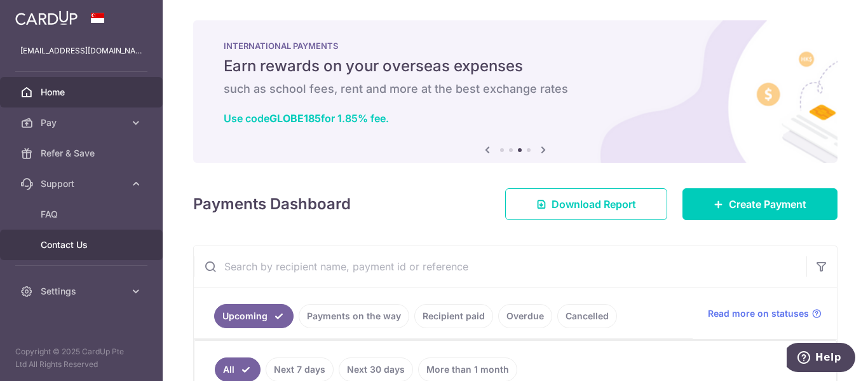  I want to click on a: Payments on the way, so click(354, 316).